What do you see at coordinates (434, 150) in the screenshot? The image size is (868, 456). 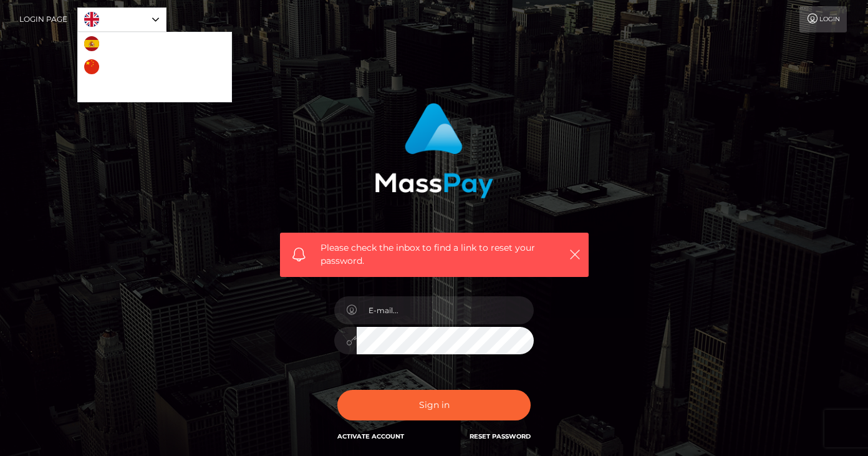 I see `img: MassPay Login` at bounding box center [434, 150].